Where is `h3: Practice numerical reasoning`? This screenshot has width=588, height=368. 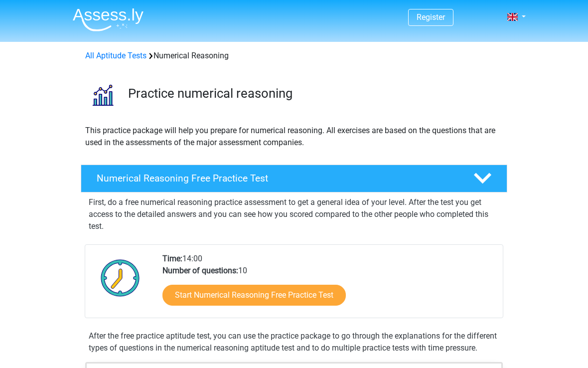
h3: Practice numerical reasoning is located at coordinates (314, 94).